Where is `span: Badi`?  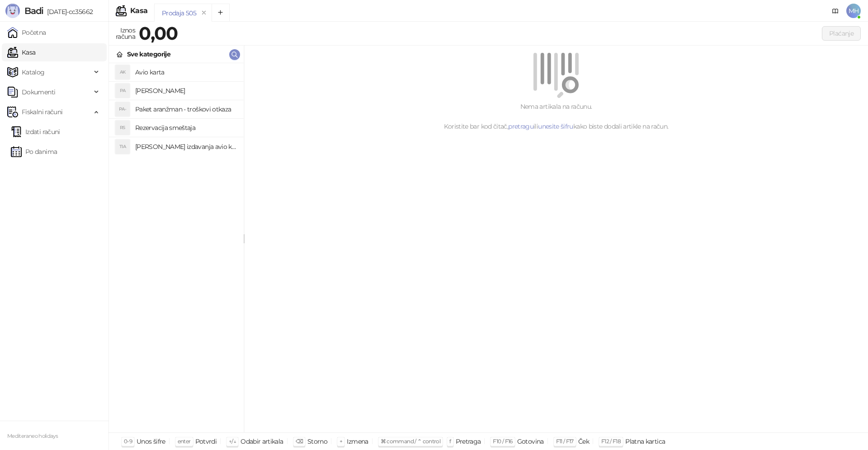
span: Badi is located at coordinates (34, 11).